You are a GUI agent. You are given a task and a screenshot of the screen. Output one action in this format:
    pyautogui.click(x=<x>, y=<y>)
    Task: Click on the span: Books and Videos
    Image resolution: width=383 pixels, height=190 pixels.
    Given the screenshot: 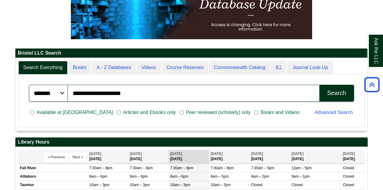 What is the action you would take?
    pyautogui.click(x=280, y=113)
    